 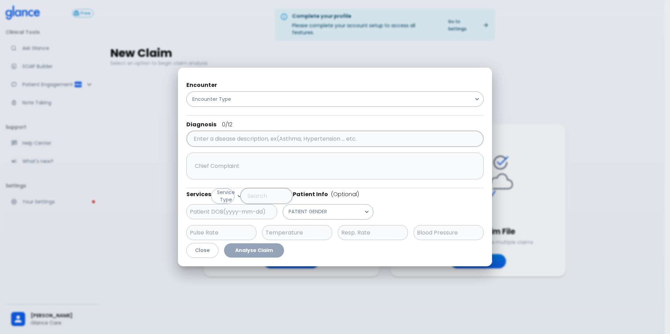 What do you see at coordinates (228, 212) in the screenshot?
I see `input: Patient DOB(yyyy-mm-dd)` at bounding box center [228, 212].